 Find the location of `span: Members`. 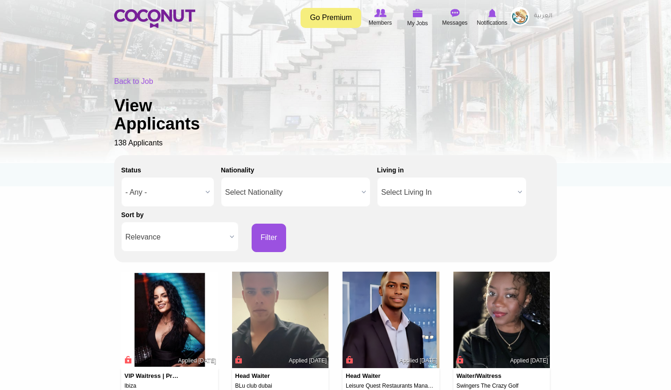

span: Members is located at coordinates (380, 23).